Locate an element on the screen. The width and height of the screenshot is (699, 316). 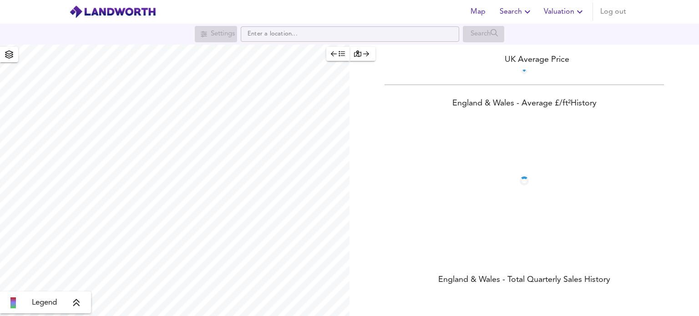
button: Map is located at coordinates (478, 12).